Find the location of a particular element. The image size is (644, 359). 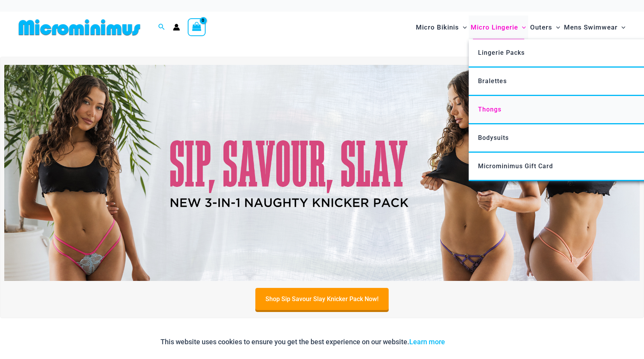

a: Learn more is located at coordinates (427, 341).